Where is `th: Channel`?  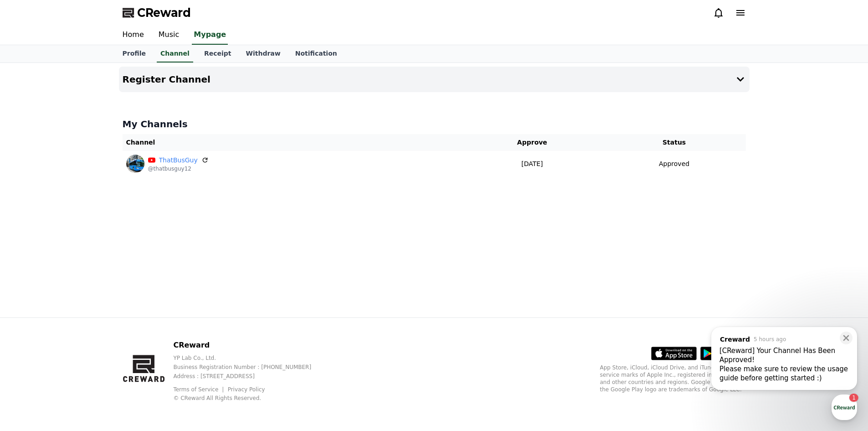 th: Channel is located at coordinates (292, 142).